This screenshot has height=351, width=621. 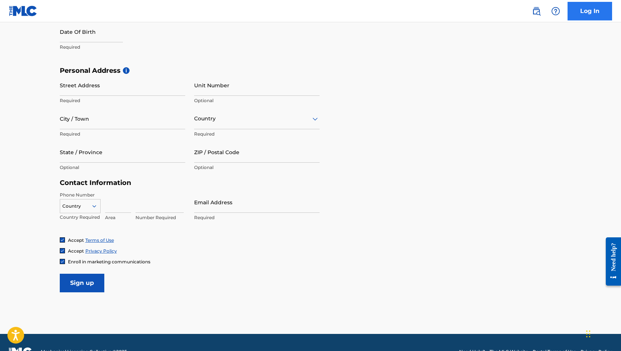 I want to click on img: MLC Logo, so click(x=23, y=11).